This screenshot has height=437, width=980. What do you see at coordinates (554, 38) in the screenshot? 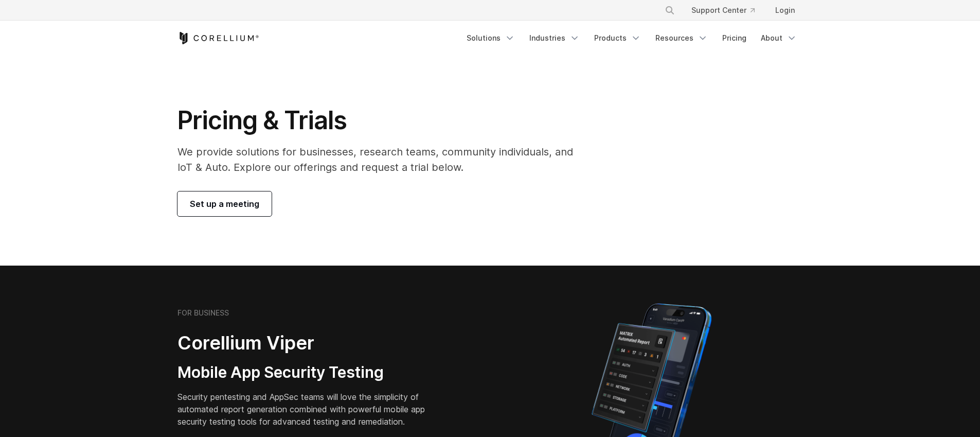
I see `a: Industries` at bounding box center [554, 38].